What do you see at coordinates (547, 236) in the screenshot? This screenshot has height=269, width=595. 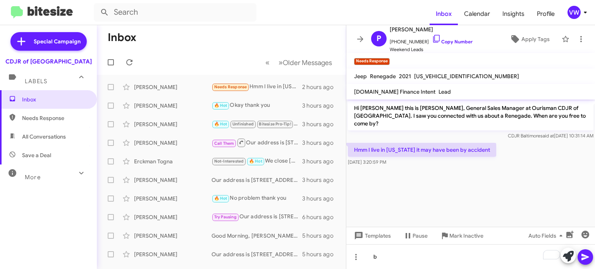 I see `button: Auto Fields` at bounding box center [547, 236].